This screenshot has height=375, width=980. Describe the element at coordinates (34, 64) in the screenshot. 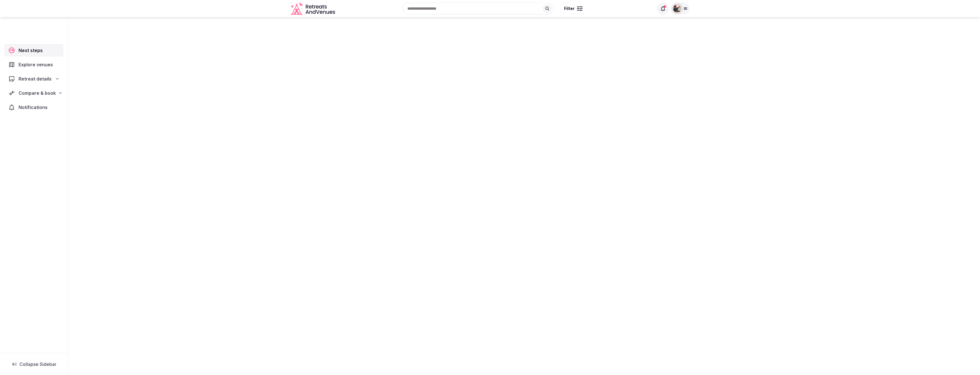

I see `a: Explore venues` at that location.